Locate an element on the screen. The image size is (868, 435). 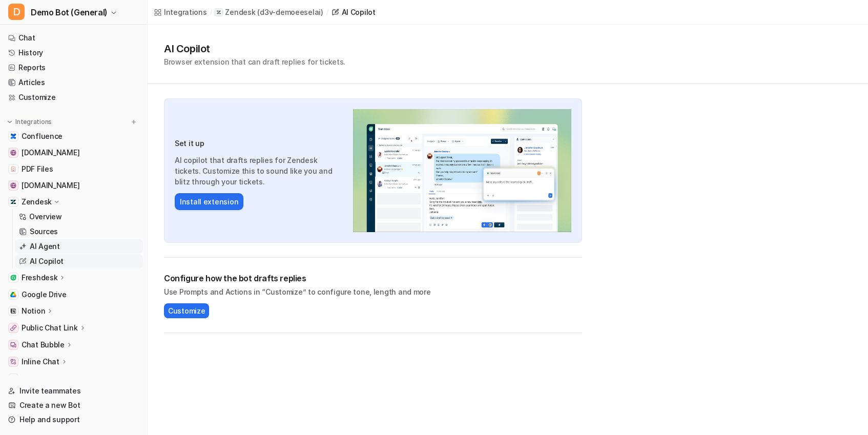
h3: Set it up is located at coordinates (259, 143).